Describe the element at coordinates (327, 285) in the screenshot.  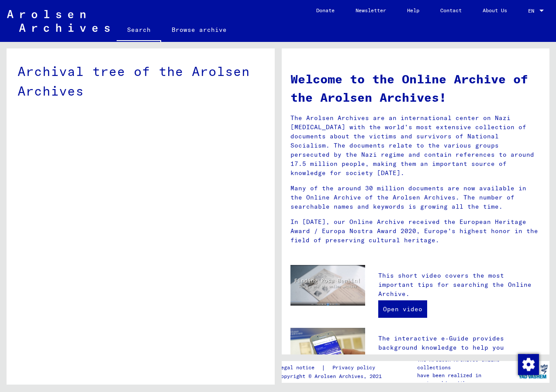
I see `img: video.jpg` at that location.